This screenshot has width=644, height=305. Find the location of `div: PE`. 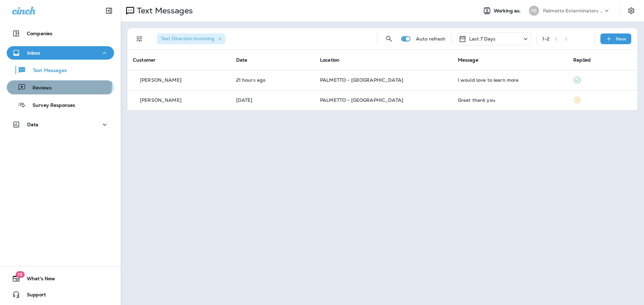

div: PE is located at coordinates (534, 11).